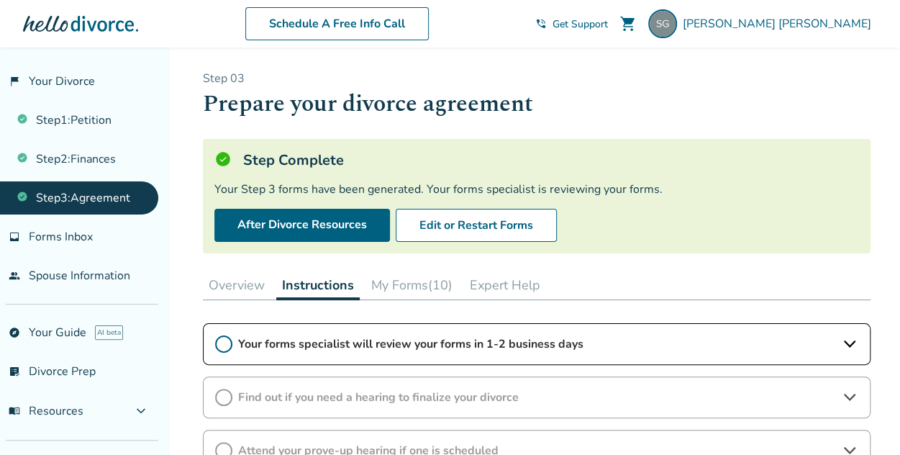 Image resolution: width=900 pixels, height=455 pixels. What do you see at coordinates (412, 285) in the screenshot?
I see `button: My Forms(10)` at bounding box center [412, 285].